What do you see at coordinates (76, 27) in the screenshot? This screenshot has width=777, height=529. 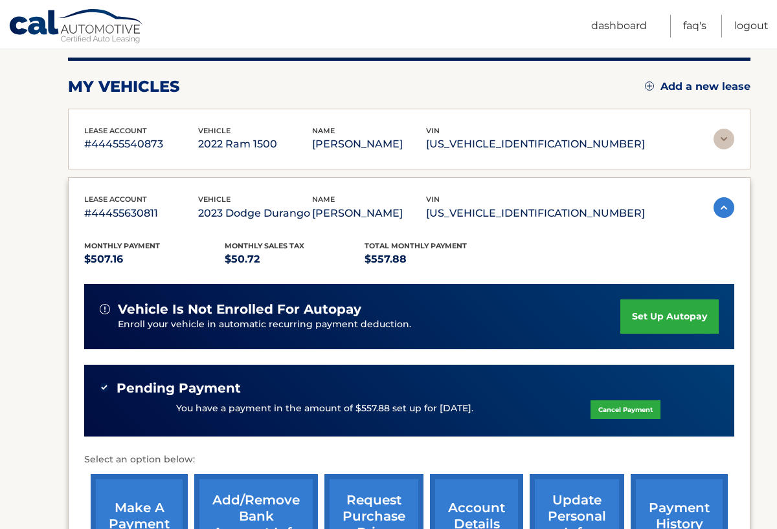 I see `a: Cal Automotive` at bounding box center [76, 27].